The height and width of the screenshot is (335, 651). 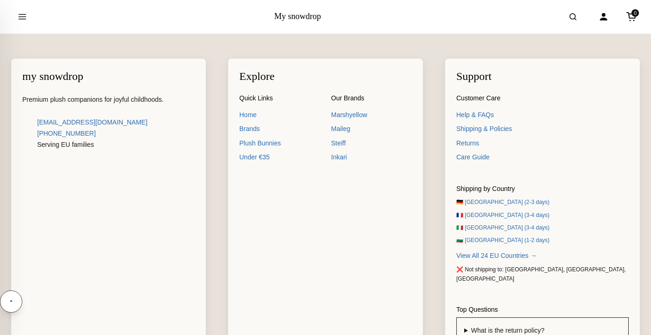 What do you see at coordinates (372, 115) in the screenshot?
I see `a: Marshyellow` at bounding box center [372, 115].